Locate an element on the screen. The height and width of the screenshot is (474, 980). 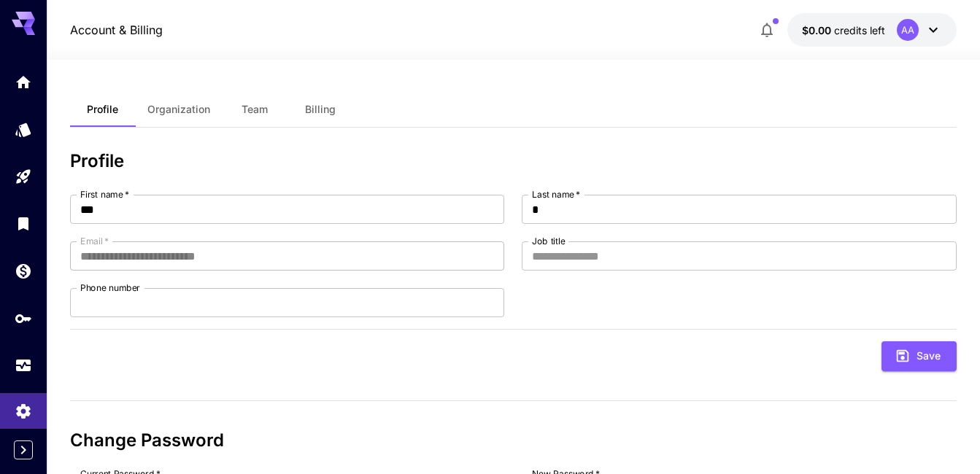
nav: breadcrumb is located at coordinates (116, 30).